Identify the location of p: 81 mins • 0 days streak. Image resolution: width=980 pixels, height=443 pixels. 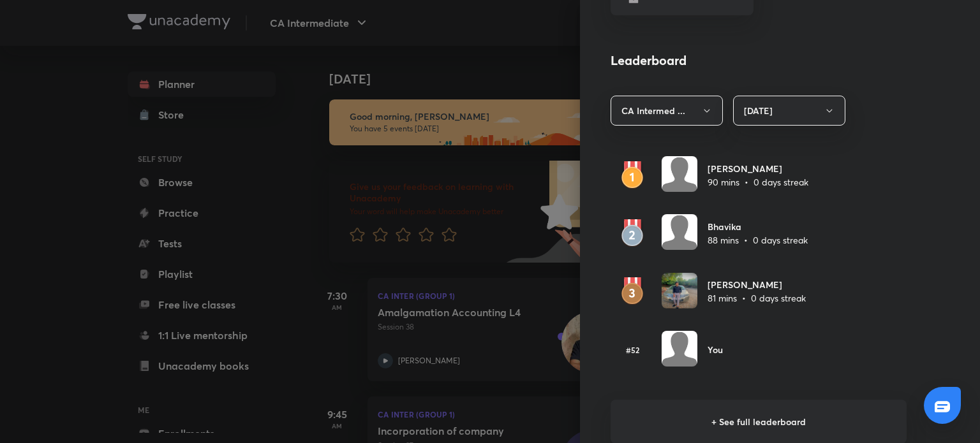
(757, 298).